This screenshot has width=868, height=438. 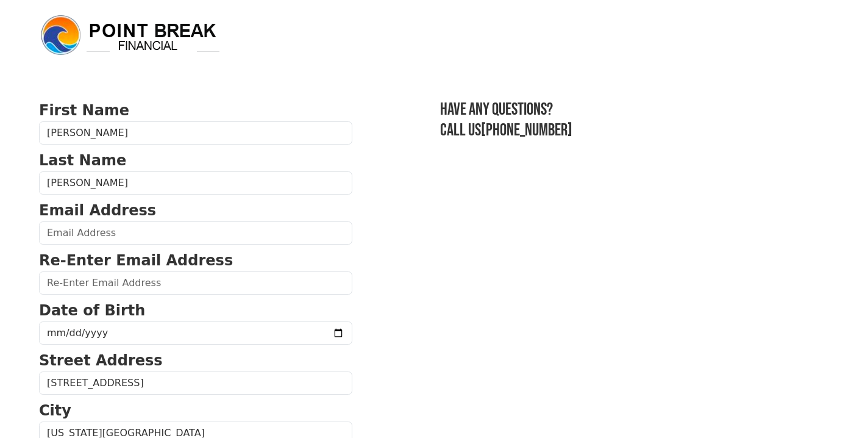 What do you see at coordinates (98, 211) in the screenshot?
I see `strong: Email Address` at bounding box center [98, 211].